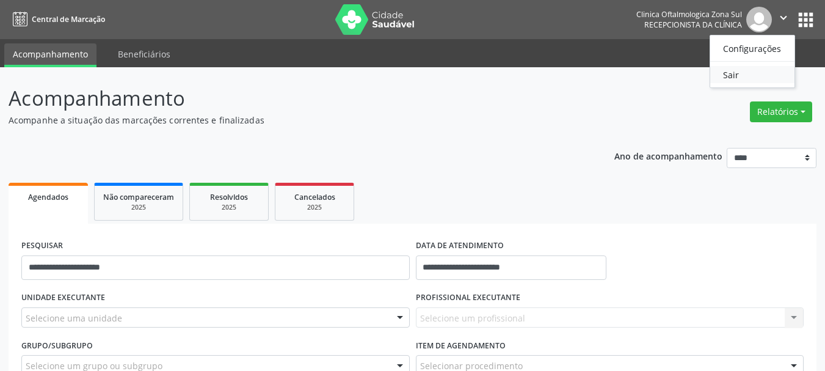 The width and height of the screenshot is (825, 371). What do you see at coordinates (752, 75) in the screenshot?
I see `a: Sair` at bounding box center [752, 75].